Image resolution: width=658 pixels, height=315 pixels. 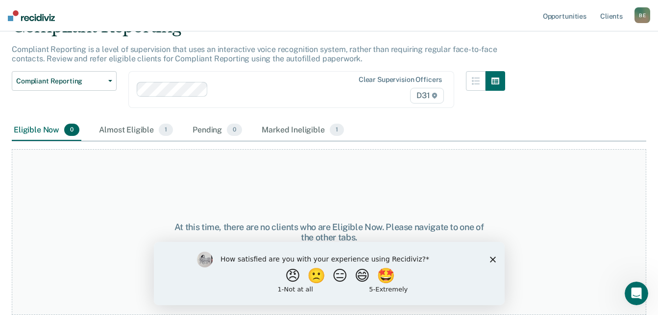 I want to click on div: At this time, there are no clients who are Eligible Now. Please navigate to one of the other tabs., so click(x=329, y=232).